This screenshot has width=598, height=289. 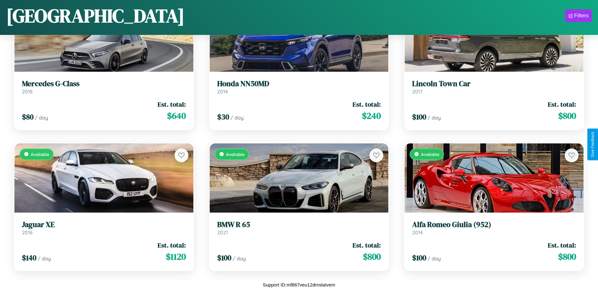 I want to click on a: Lincoln Town Car2017, so click(x=494, y=87).